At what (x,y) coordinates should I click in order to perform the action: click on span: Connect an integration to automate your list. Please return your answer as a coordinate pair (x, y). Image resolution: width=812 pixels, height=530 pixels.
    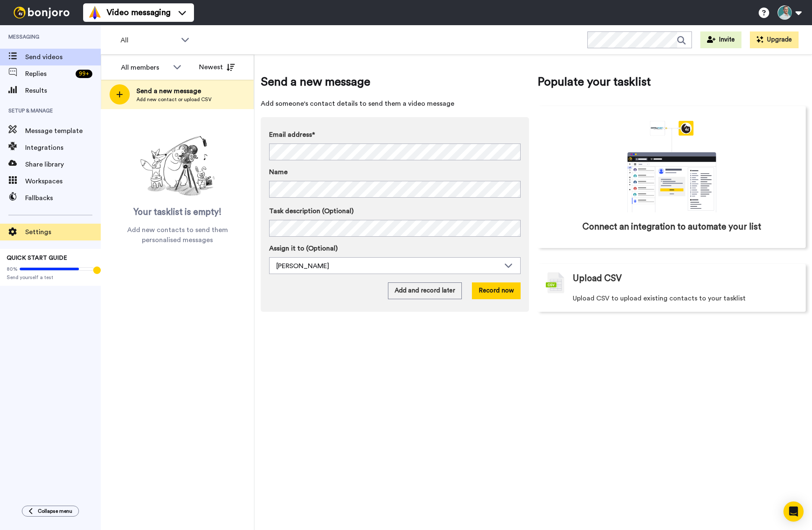
    Looking at the image, I should click on (671, 227).